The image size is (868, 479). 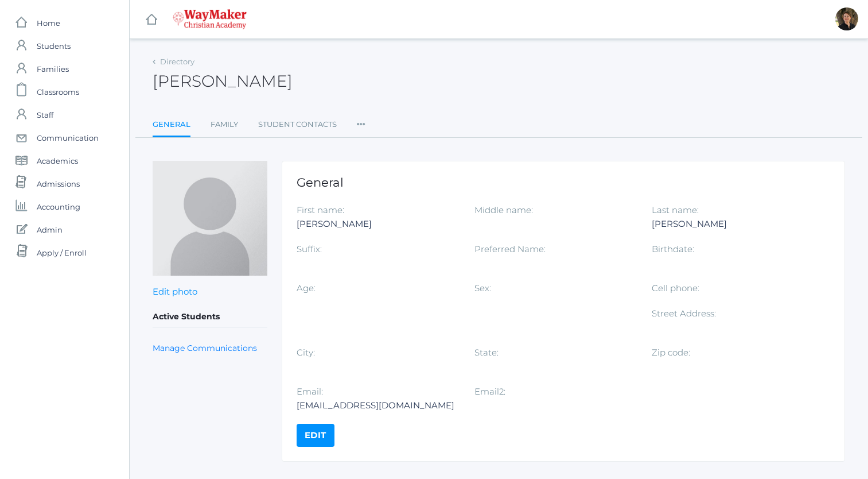 What do you see at coordinates (675, 288) in the screenshot?
I see `label: Cell phone:` at bounding box center [675, 288].